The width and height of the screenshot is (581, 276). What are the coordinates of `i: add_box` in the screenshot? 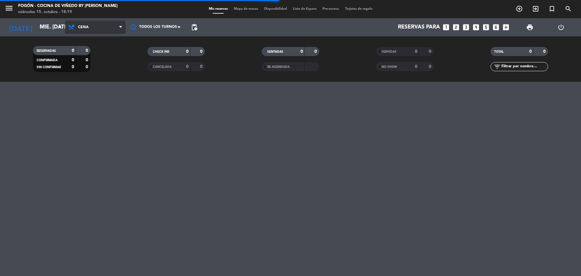 It's located at (506, 27).